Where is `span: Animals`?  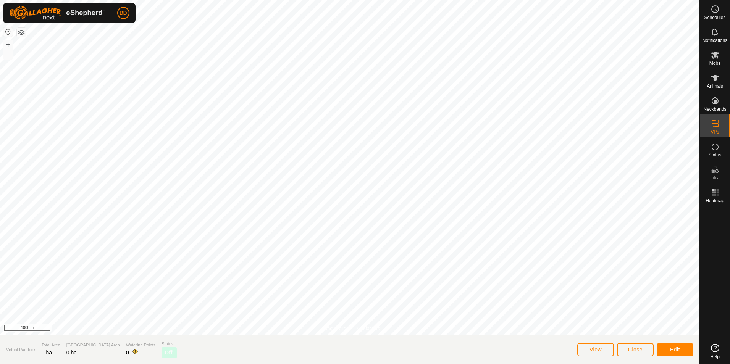 span: Animals is located at coordinates (715, 86).